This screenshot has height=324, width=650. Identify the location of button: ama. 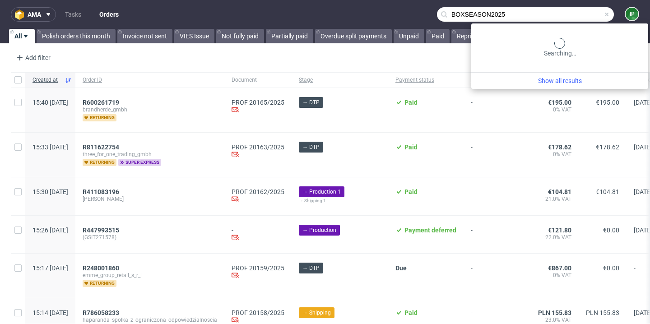
(33, 14).